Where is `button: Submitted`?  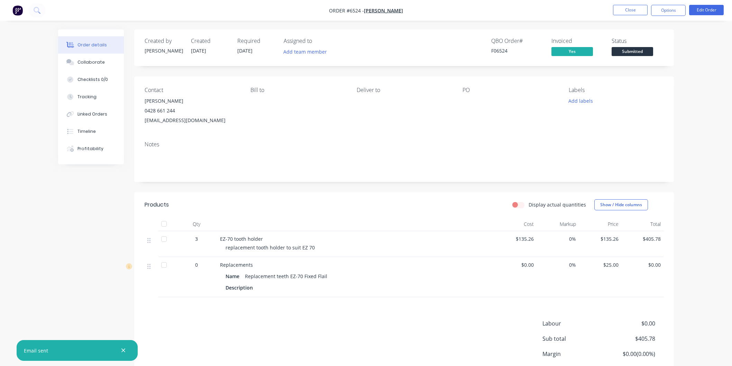
button: Submitted is located at coordinates (632, 52).